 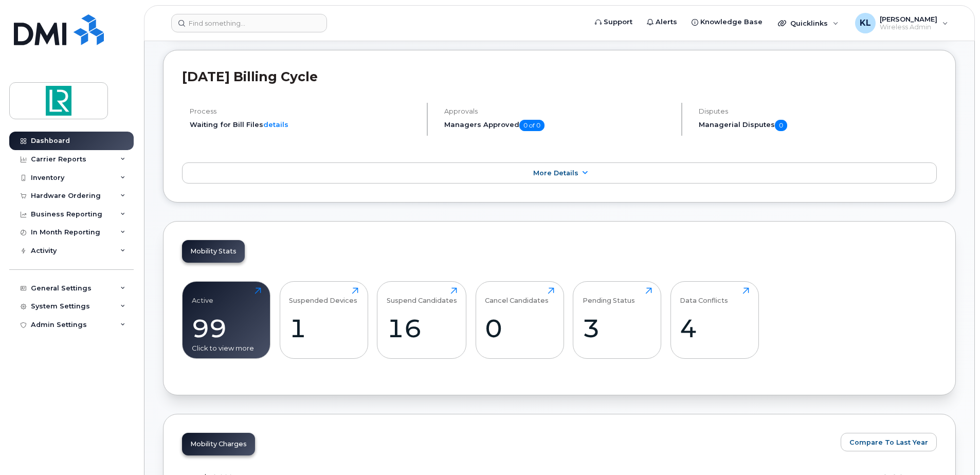 What do you see at coordinates (866, 23) in the screenshot?
I see `span: KL` at bounding box center [866, 23].